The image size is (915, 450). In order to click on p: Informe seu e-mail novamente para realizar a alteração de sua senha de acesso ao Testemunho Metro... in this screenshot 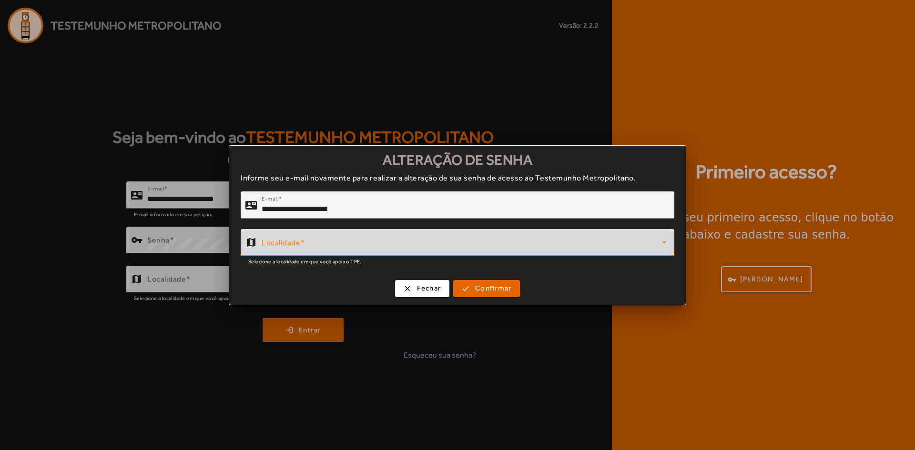, I will do `click(457, 178)`.